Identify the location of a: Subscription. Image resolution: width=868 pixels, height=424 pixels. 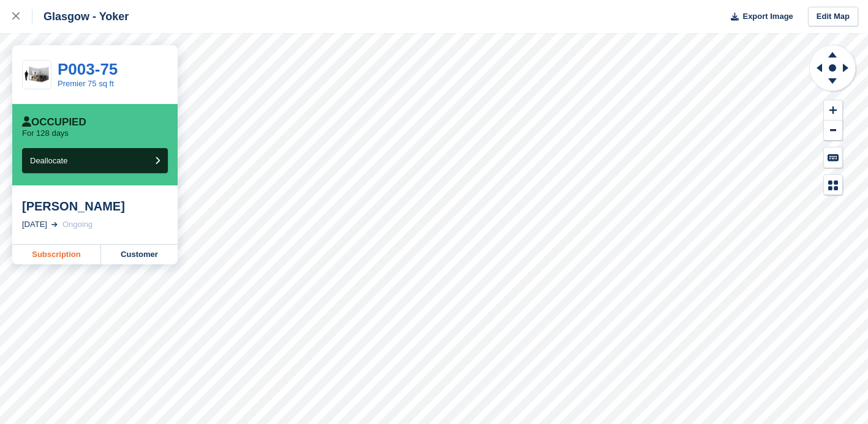
(57, 255).